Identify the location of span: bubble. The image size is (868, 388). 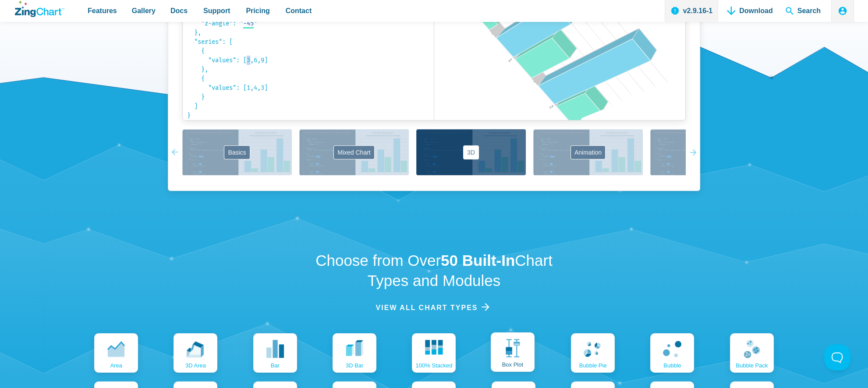
(672, 365).